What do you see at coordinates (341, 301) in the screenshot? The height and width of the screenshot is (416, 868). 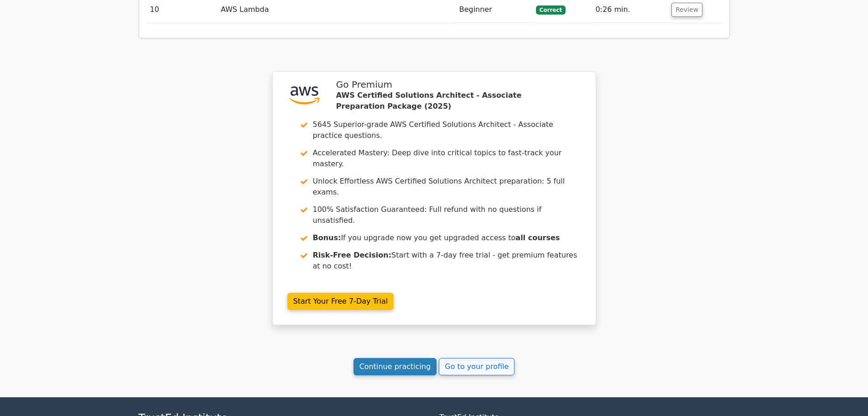 I see `a: Start Your Free 7-Day Trial` at bounding box center [341, 301].